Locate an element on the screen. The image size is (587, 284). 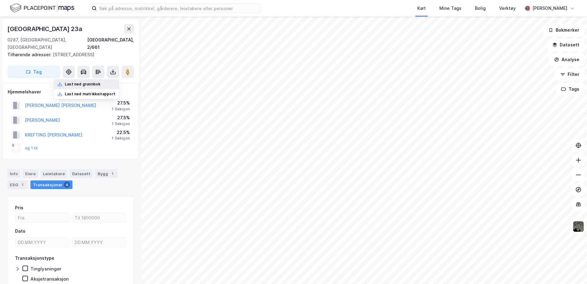
div: Hjemmelshaver is located at coordinates (71, 92).